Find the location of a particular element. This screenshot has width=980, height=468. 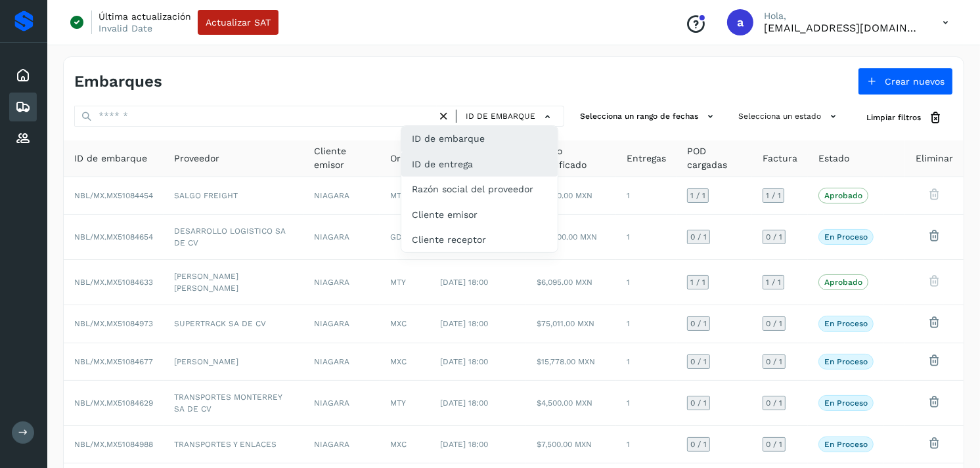

p: Hola, is located at coordinates (843, 16).